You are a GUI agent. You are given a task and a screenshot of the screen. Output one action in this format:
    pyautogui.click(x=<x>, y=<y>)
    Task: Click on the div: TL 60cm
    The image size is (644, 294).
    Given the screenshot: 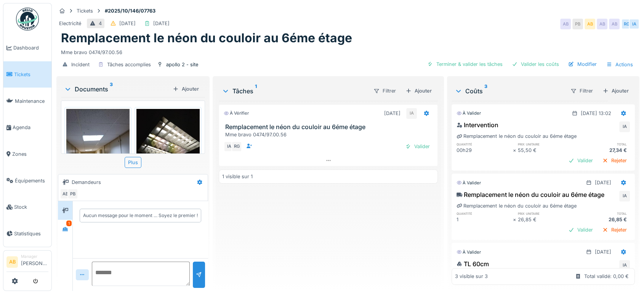 What is the action you would take?
    pyautogui.click(x=473, y=264)
    